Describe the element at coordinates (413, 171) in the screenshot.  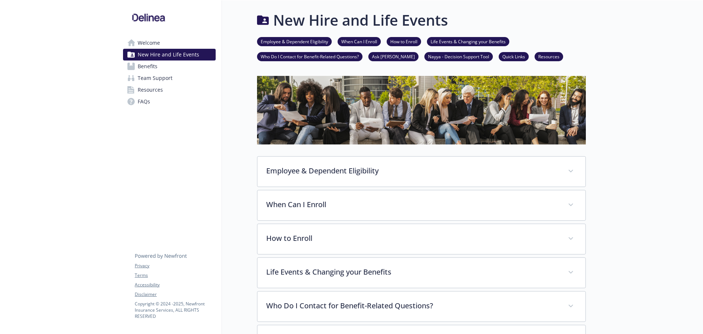
I see `p: Employee & Dependent Eligibility` at that location.